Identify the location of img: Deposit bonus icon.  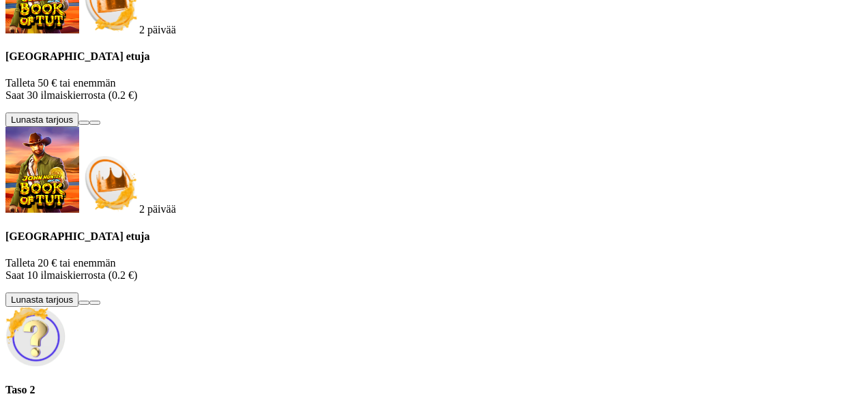
(109, 183).